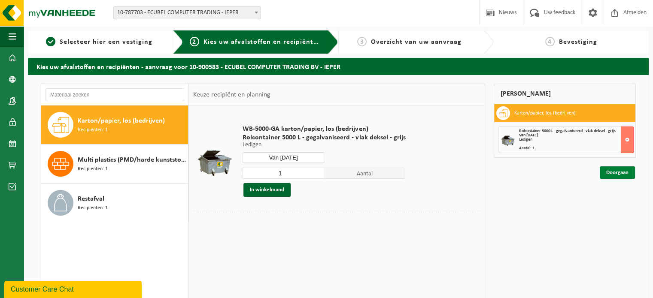 The height and width of the screenshot is (298, 653). What do you see at coordinates (324, 129) in the screenshot?
I see `span: WB-5000-GA karton/papier, los (bedrijven)` at bounding box center [324, 129].